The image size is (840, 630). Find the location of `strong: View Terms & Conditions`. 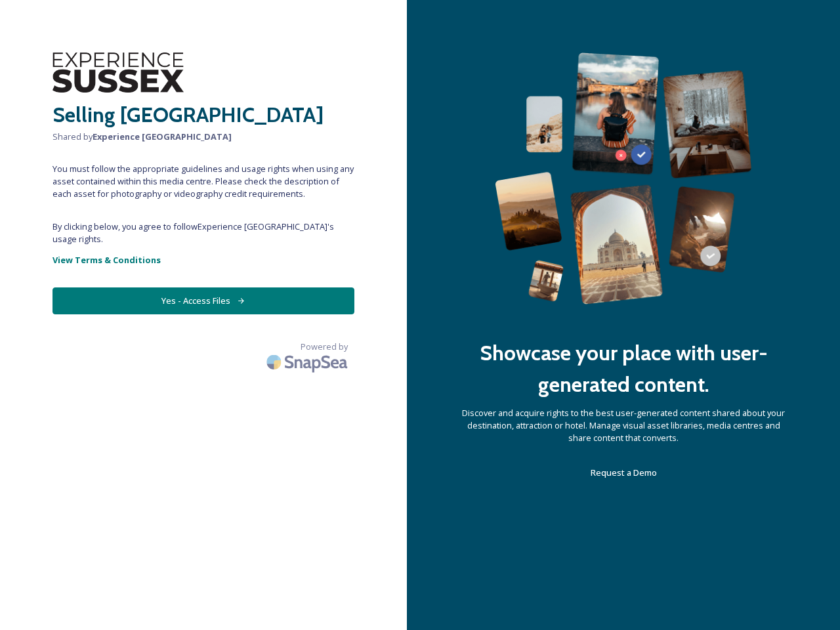

strong: View Terms & Conditions is located at coordinates (106, 260).